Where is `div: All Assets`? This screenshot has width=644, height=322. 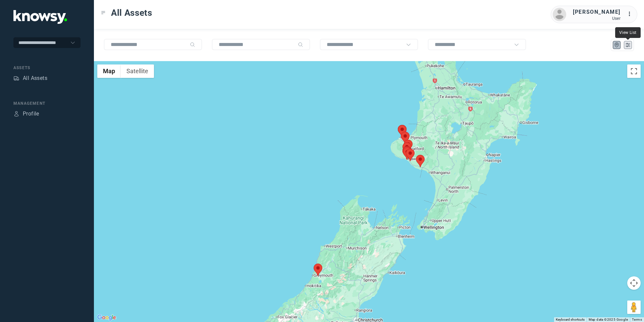 div: All Assets is located at coordinates (35, 78).